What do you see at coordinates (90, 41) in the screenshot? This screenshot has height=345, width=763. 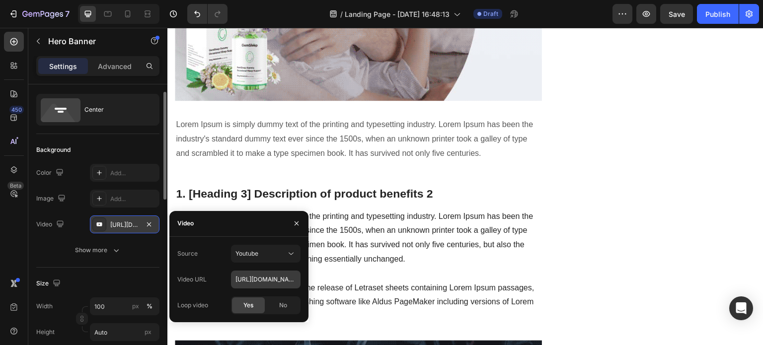 I see `p: Hero Banner` at bounding box center [90, 41].